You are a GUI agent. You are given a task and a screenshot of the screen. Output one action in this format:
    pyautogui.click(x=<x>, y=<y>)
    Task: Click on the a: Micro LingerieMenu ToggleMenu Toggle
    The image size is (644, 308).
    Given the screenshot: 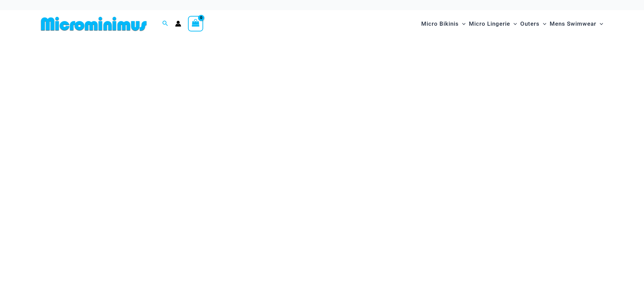 What is the action you would take?
    pyautogui.click(x=493, y=24)
    